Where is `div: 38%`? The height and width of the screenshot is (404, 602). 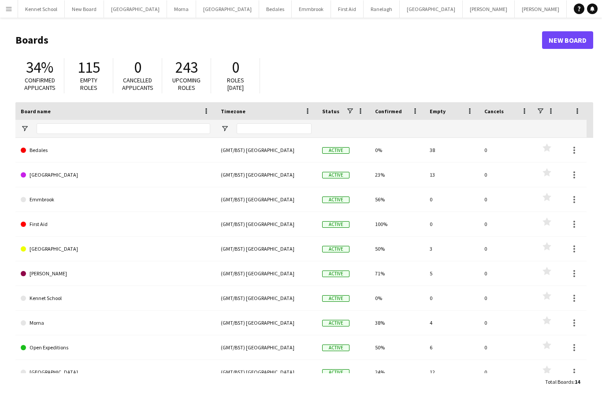 div: 38% is located at coordinates (397, 322).